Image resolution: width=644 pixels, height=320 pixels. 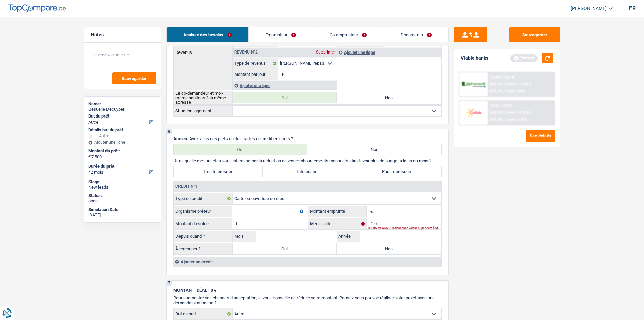 I want to click on div: Refresh, so click(x=524, y=57).